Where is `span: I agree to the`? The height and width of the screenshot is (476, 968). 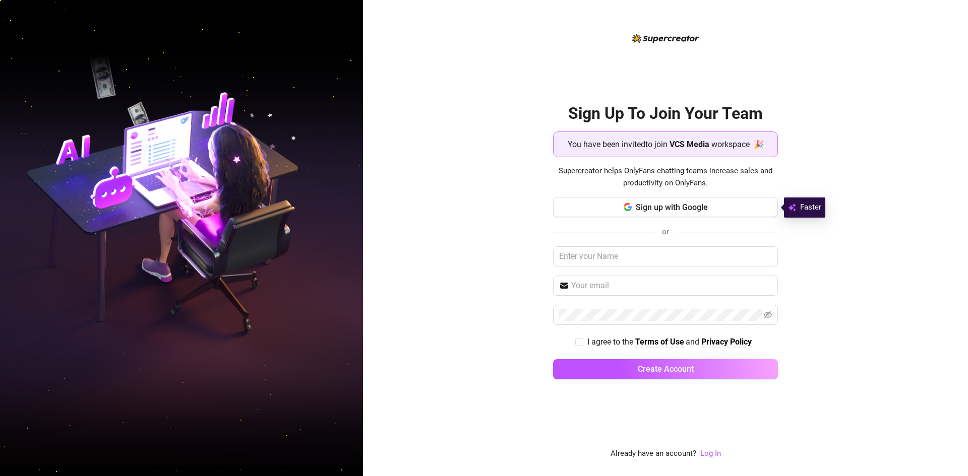 span: I agree to the is located at coordinates (611, 342).